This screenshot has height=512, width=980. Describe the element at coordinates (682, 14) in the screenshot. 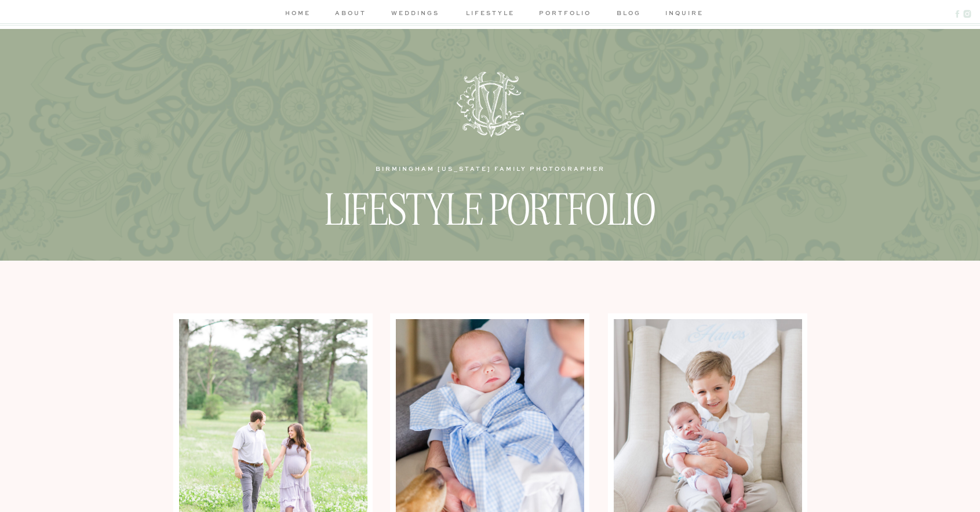

I see `a: inquire` at that location.